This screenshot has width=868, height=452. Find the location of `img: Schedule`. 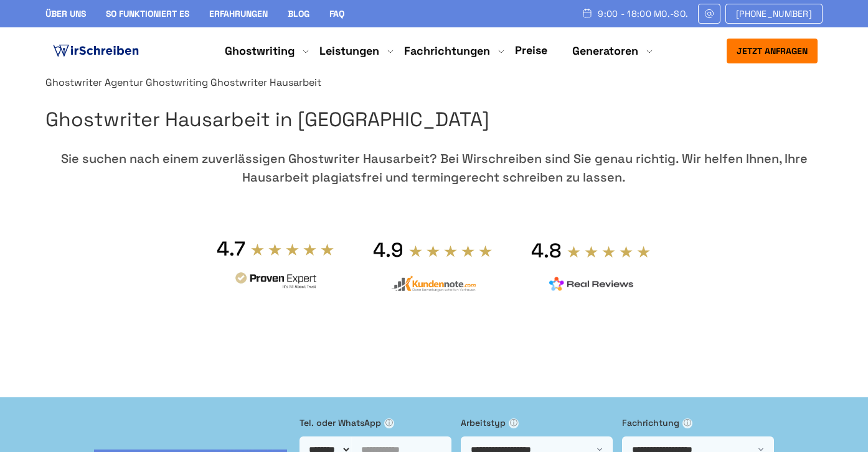

img: Schedule is located at coordinates (587, 13).